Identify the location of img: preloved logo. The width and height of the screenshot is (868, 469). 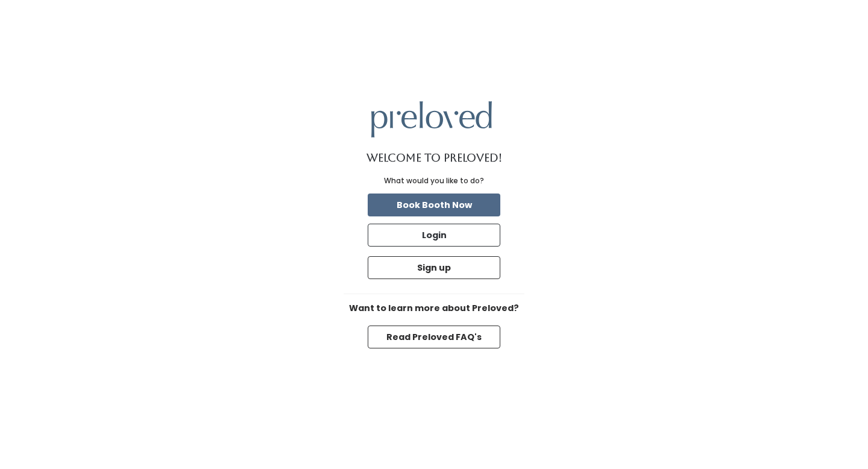
(432, 119).